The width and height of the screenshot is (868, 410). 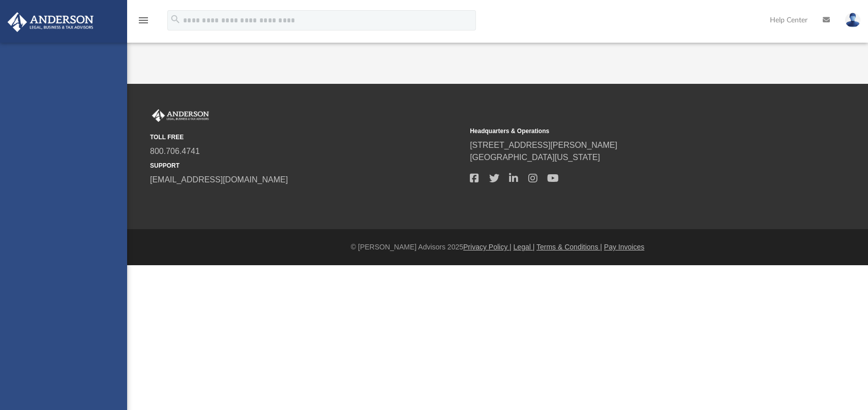 I want to click on small: SUPPORT, so click(x=306, y=166).